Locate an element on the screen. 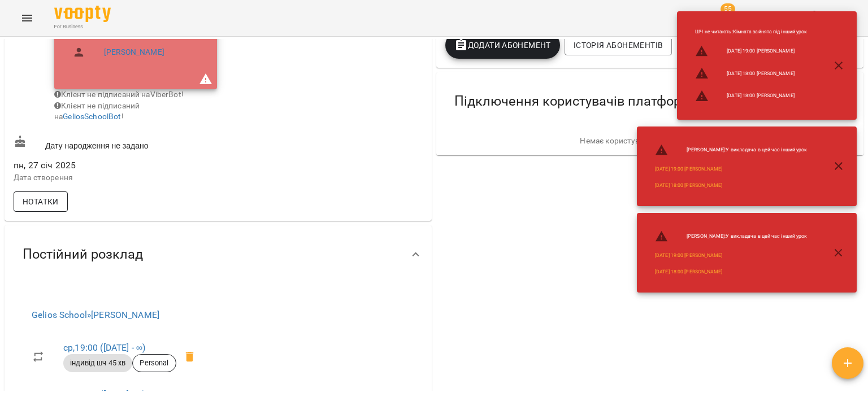 The width and height of the screenshot is (868, 397). span: Клієнт не підписаний на ! is located at coordinates (97, 111).